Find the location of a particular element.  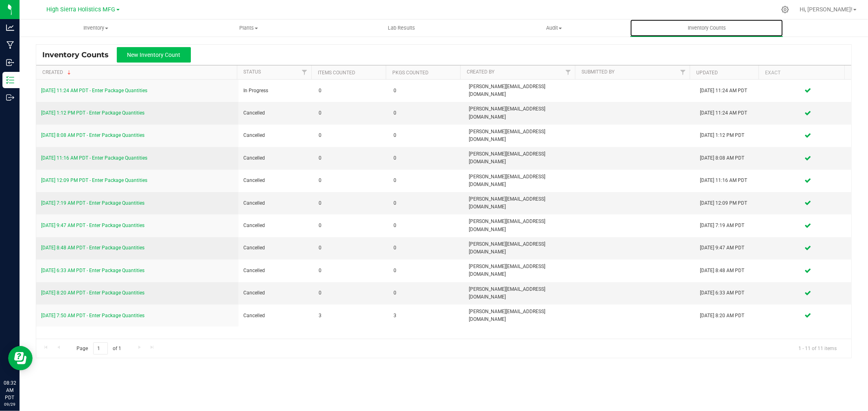

p: 08:32 AM PDT is located at coordinates (9, 390).